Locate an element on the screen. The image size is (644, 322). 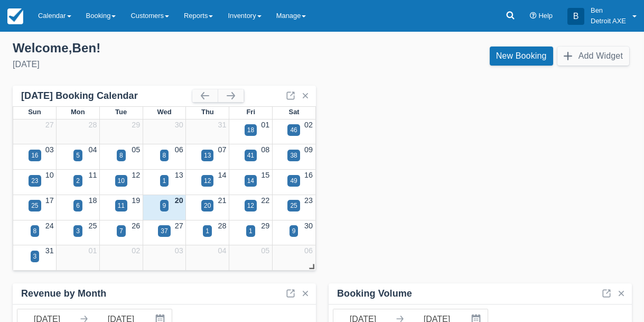
a: 26 is located at coordinates (135, 226).